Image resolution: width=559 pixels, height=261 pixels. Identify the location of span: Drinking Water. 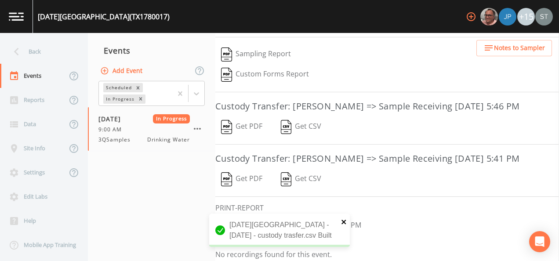
(168, 140).